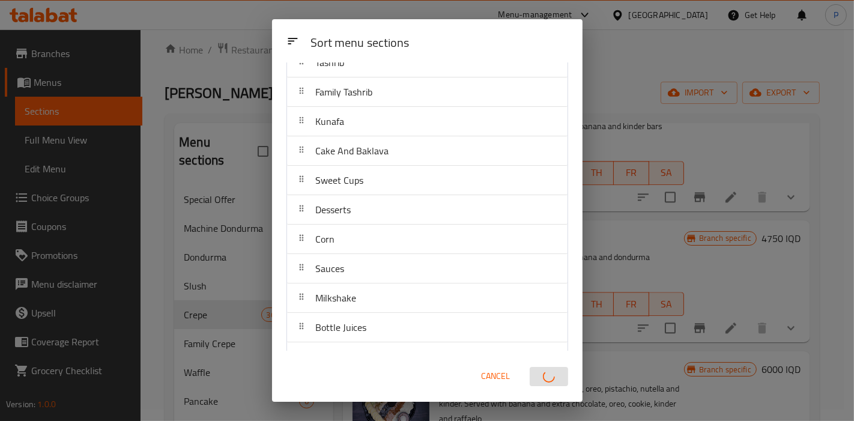 This screenshot has width=854, height=421. I want to click on div: Sweet Cups, so click(427, 180).